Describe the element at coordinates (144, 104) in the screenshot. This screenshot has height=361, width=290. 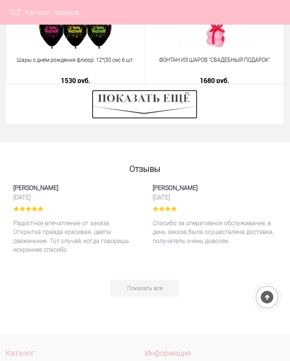
I see `img: Показать ещё` at that location.